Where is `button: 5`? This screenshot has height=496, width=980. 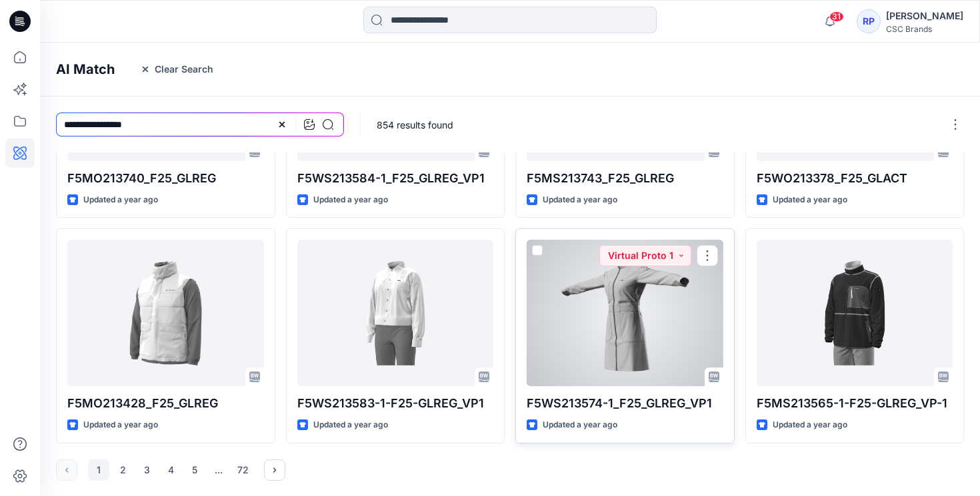 button: 5 is located at coordinates (195, 471).